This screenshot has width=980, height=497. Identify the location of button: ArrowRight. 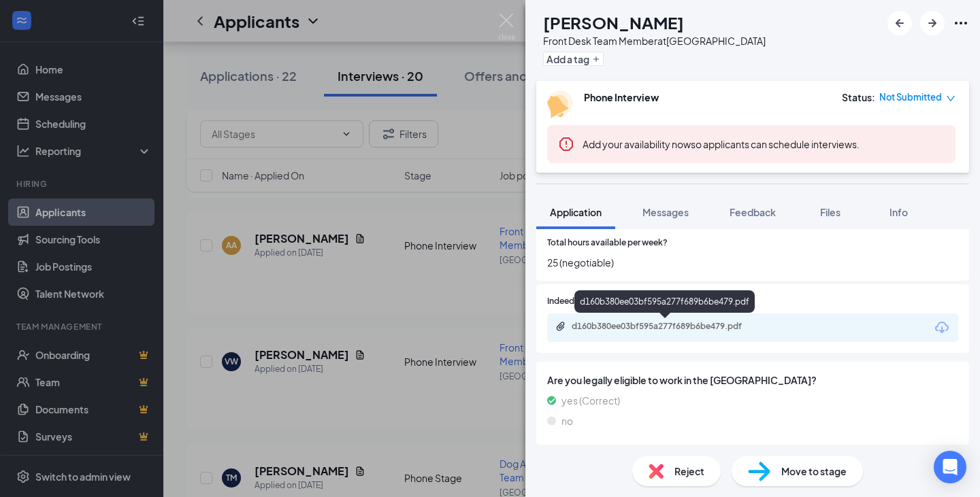
(932, 23).